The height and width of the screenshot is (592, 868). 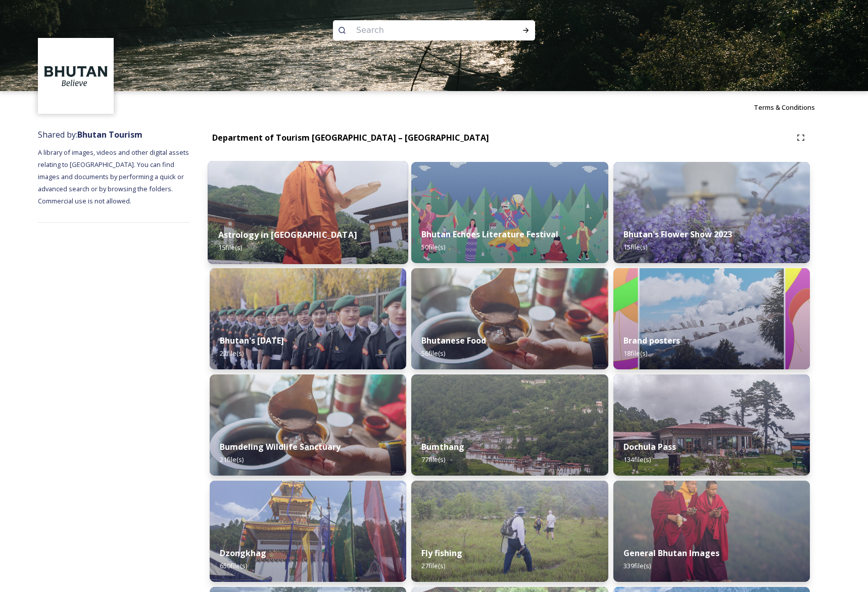 What do you see at coordinates (509, 424) in the screenshot?
I see `img: Bumthang%2520180723%2520by%2520Amp%2520Sripimanwat-20.jpg` at bounding box center [509, 424].